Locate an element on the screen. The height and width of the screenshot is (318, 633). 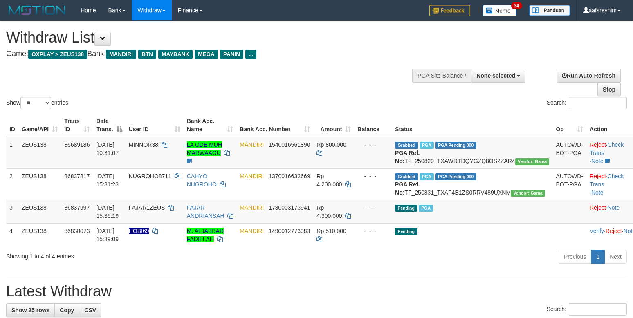
td: 2 is located at coordinates (12, 184).